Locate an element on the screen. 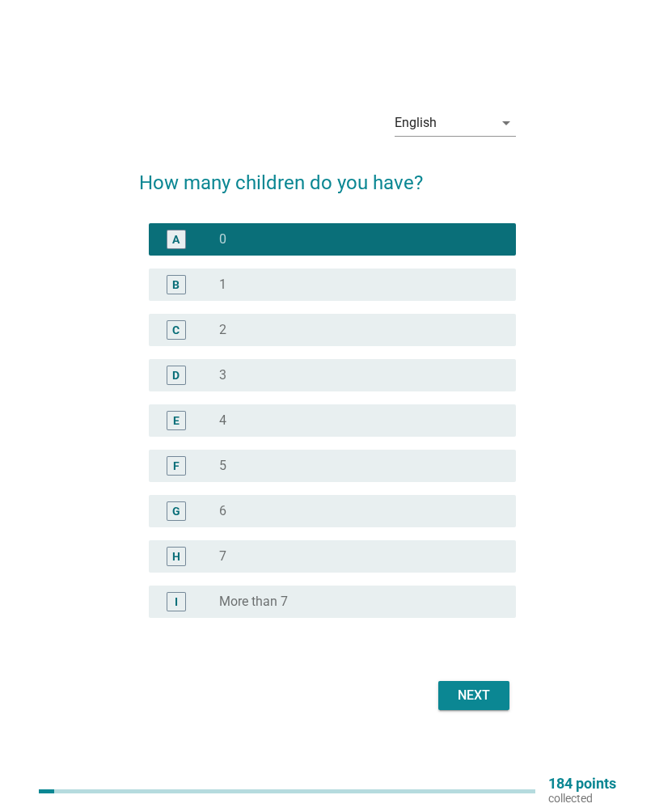 Image resolution: width=655 pixels, height=812 pixels. p: 184 points is located at coordinates (582, 784).